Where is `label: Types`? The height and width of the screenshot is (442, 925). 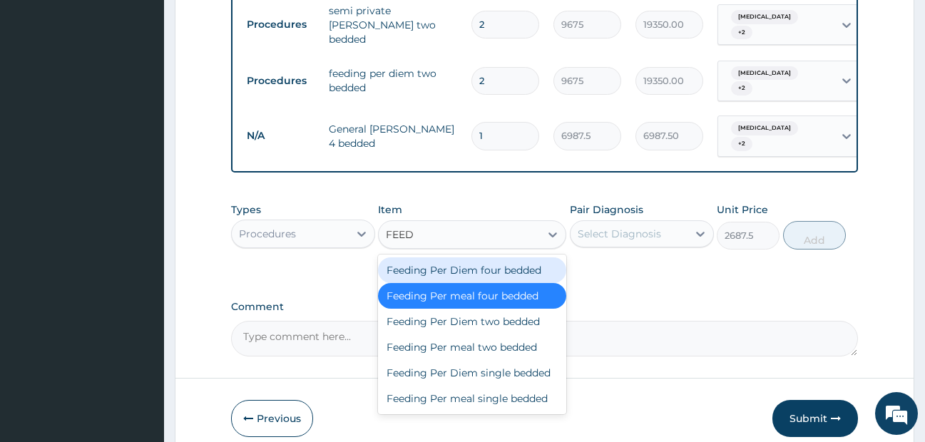
label: Types is located at coordinates (246, 210).